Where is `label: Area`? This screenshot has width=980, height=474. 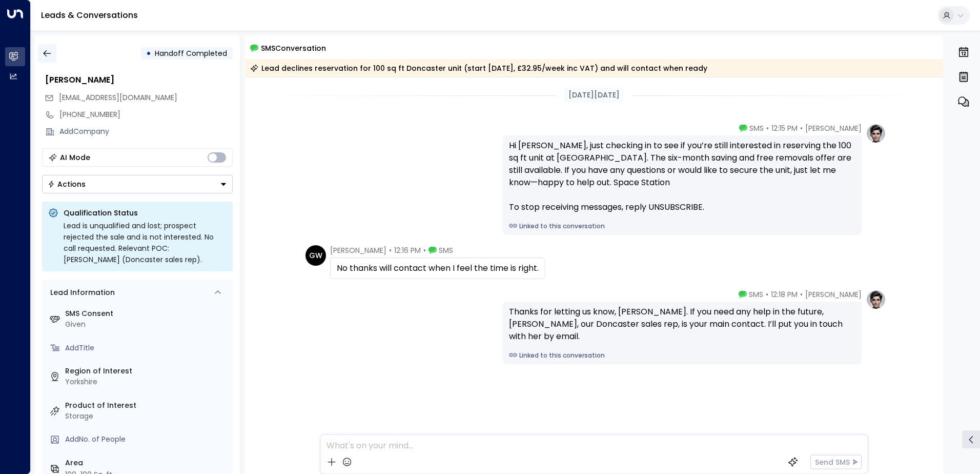
label: Area is located at coordinates (147, 462).